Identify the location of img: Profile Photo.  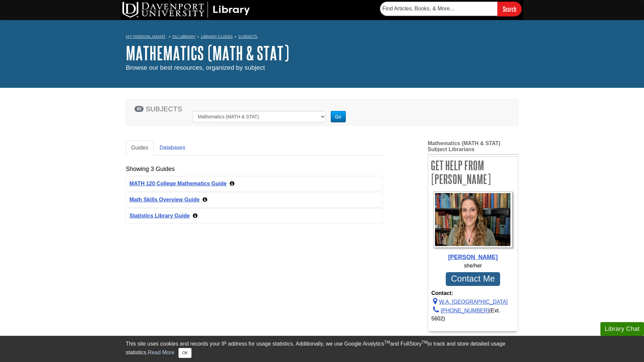
(473, 220).